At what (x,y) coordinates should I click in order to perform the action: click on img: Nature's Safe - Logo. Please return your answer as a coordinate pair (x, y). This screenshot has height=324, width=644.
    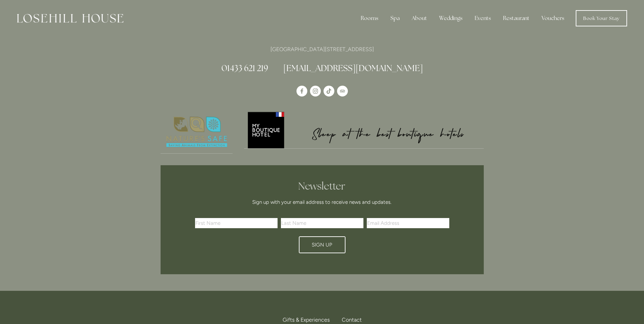
    Looking at the image, I should click on (197, 132).